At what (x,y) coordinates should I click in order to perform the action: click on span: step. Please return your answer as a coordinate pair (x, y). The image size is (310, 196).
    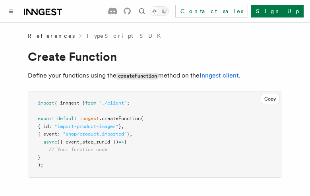
    Looking at the image, I should click on (88, 142).